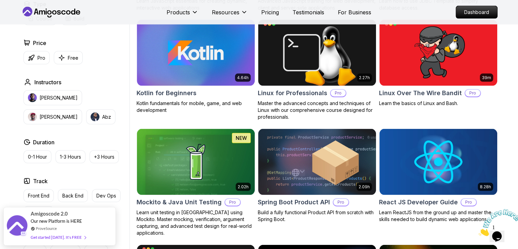 Image resolution: width=518 pixels, height=249 pixels. What do you see at coordinates (46, 228) in the screenshot?
I see `a: ProveSource` at bounding box center [46, 228].